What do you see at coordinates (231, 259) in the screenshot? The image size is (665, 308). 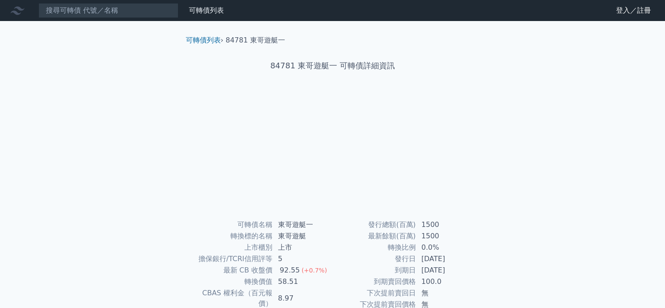 I see `td: 擔保銀行/TCRI信用評等` at bounding box center [231, 259].